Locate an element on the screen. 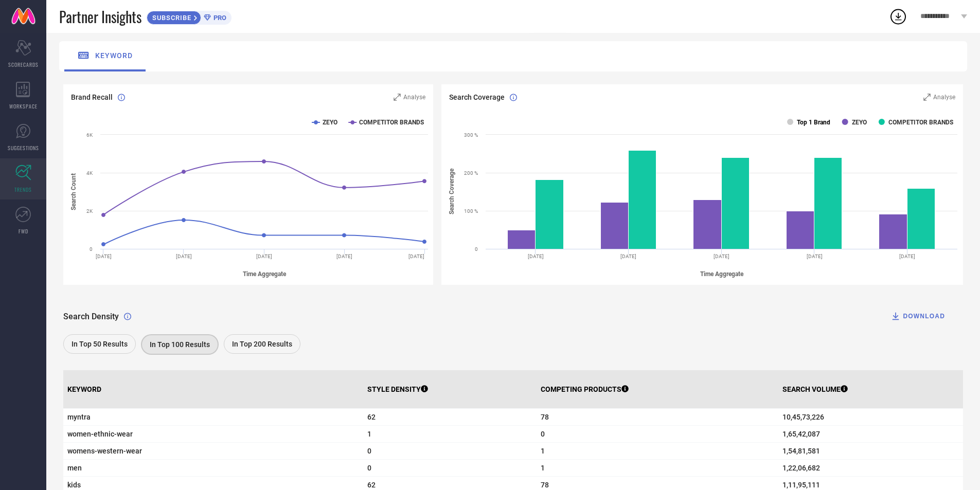 The width and height of the screenshot is (980, 490). span: In Top 50 Results is located at coordinates (99, 344).